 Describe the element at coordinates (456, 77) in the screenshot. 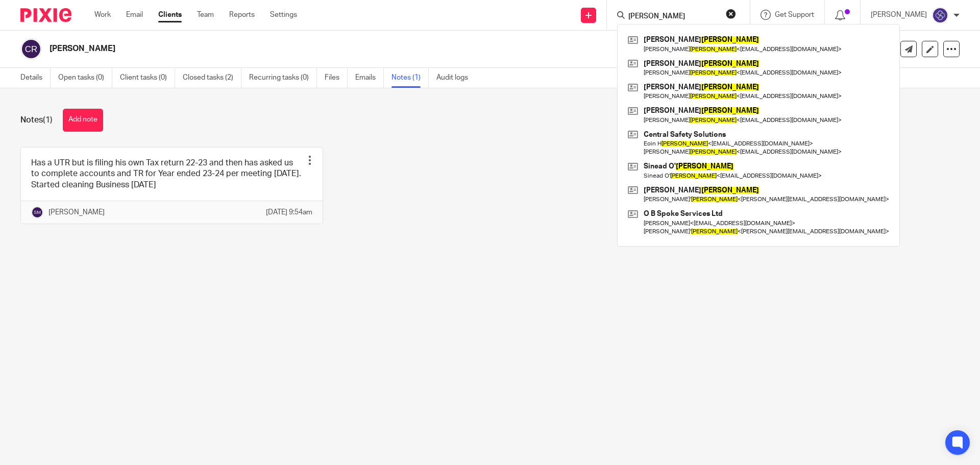

I see `a: Audit logs` at that location.